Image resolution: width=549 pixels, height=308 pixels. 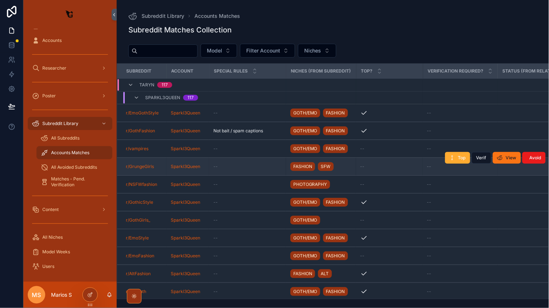 What do you see at coordinates (36, 295) in the screenshot?
I see `span: MS` at bounding box center [36, 295].